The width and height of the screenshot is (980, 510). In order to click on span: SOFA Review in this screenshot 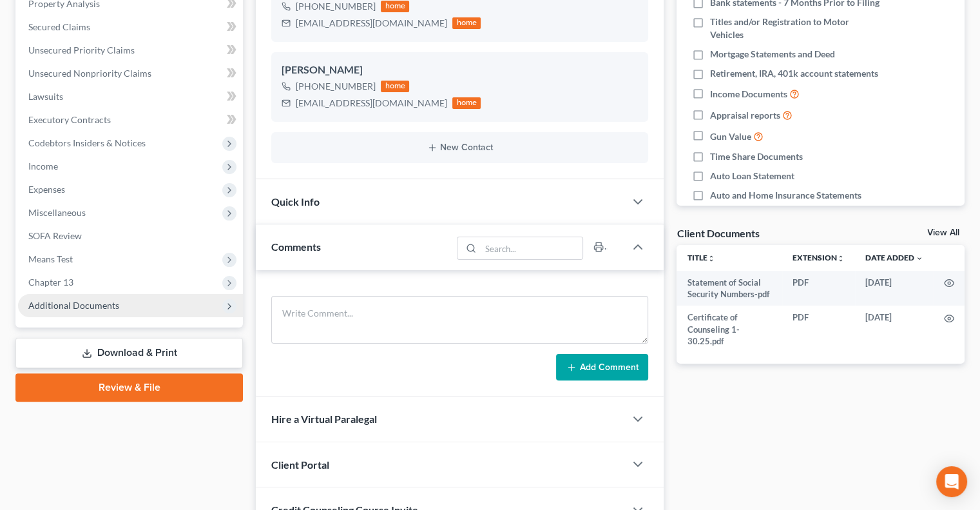, I will do `click(54, 236)`.